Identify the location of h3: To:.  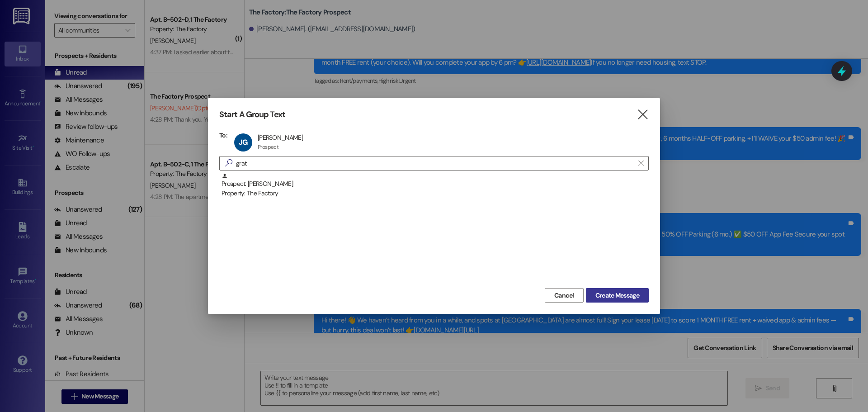
(223, 135).